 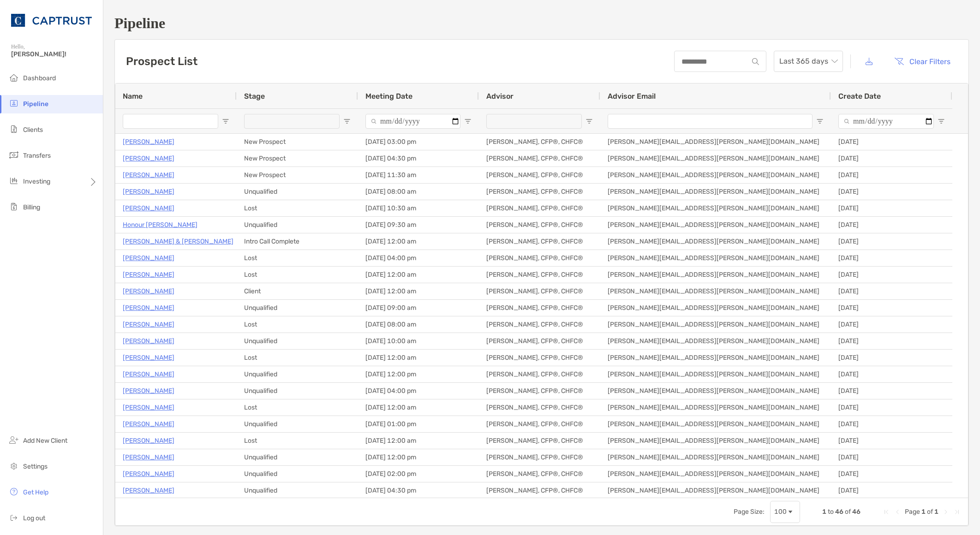 What do you see at coordinates (542, 23) in the screenshot?
I see `h1: Pipeline` at bounding box center [542, 23].